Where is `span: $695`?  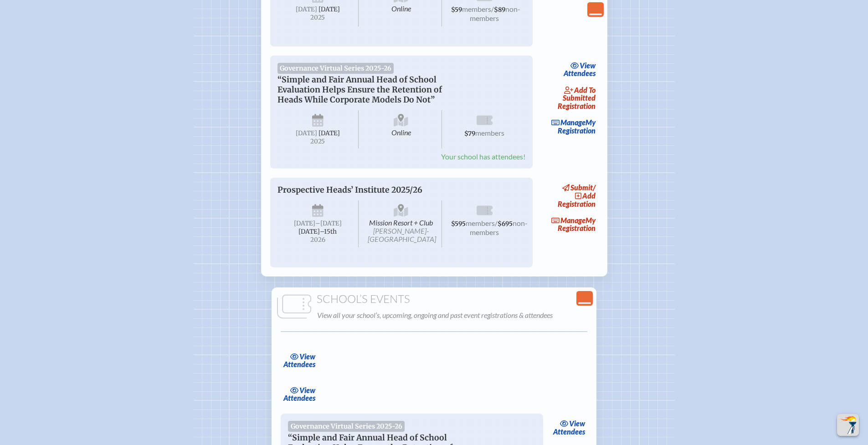
span: $695 is located at coordinates (505, 223).